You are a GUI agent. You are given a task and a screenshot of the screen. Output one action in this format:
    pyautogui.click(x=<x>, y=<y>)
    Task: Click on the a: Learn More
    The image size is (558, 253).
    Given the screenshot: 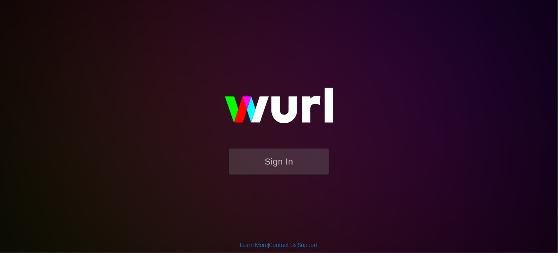 What is the action you would take?
    pyautogui.click(x=254, y=245)
    